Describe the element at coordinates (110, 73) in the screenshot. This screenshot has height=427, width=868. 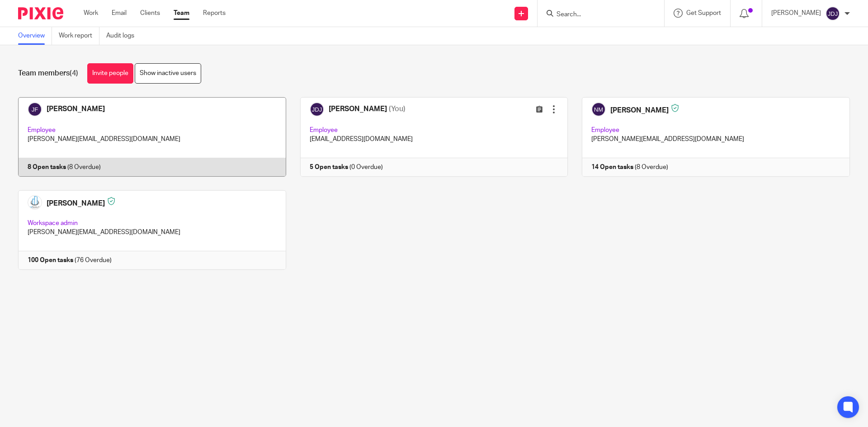
I see `a: Invite people` at that location.